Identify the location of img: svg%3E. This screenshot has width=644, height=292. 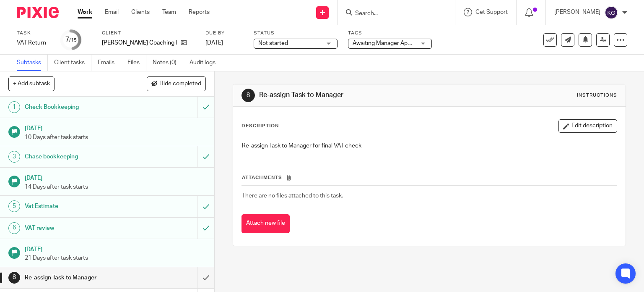
(611, 13).